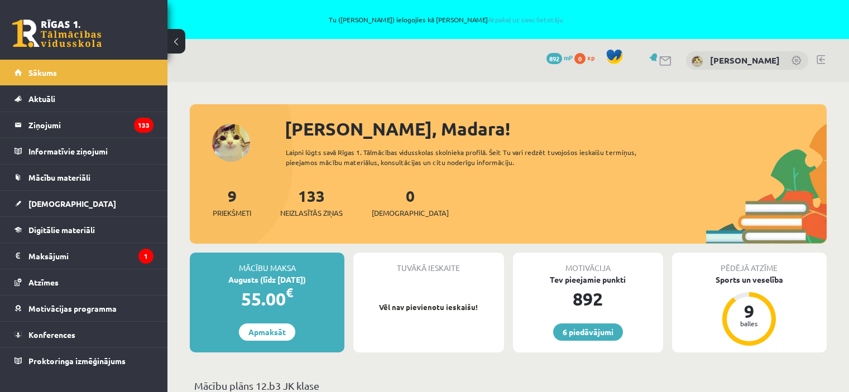 Image resolution: width=849 pixels, height=392 pixels. Describe the element at coordinates (57, 33) in the screenshot. I see `a: Rīgas 1. Tālmācības vidusskola` at that location.